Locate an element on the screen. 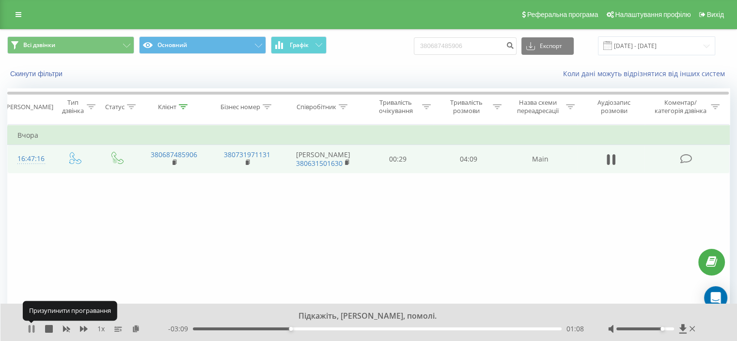  div: 16:47:16 is located at coordinates (30, 159).